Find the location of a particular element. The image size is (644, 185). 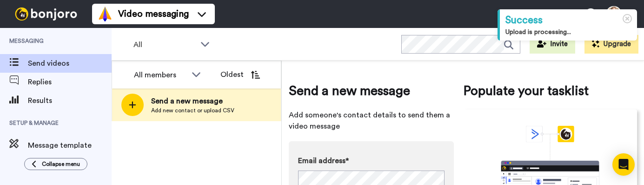

span: Replies is located at coordinates (70, 82).